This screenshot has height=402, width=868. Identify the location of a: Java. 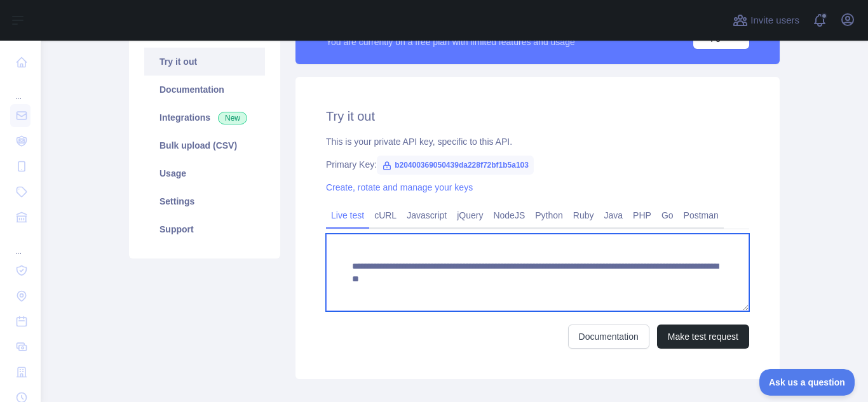
(613, 215).